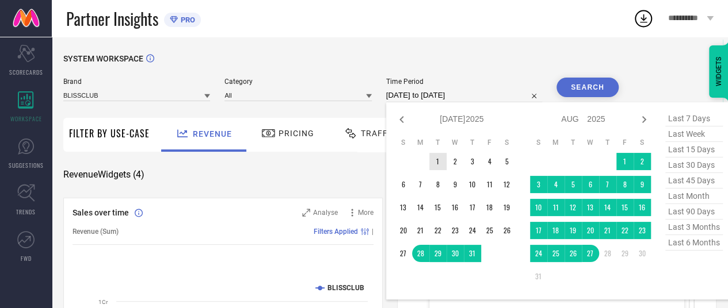 Image resolution: width=728 pixels, height=308 pixels. I want to click on span: Sales over time, so click(101, 213).